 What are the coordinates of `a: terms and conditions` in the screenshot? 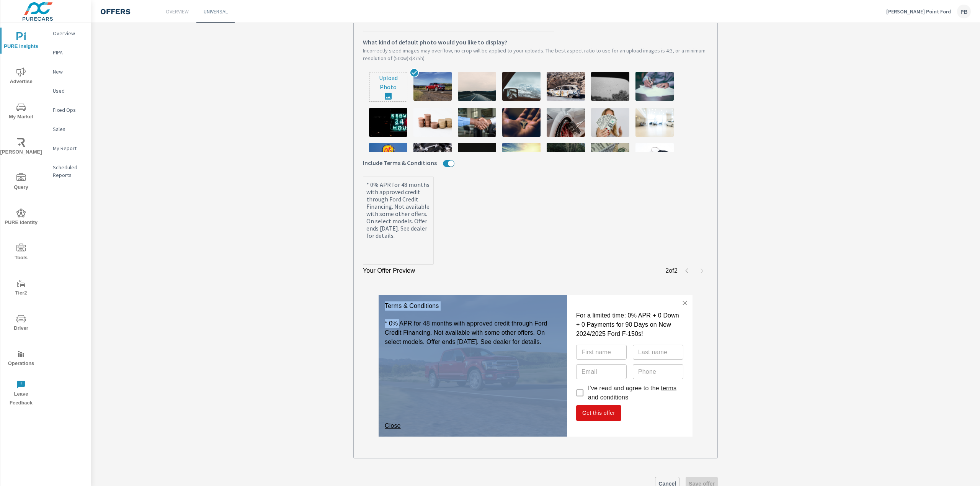 It's located at (633, 393).